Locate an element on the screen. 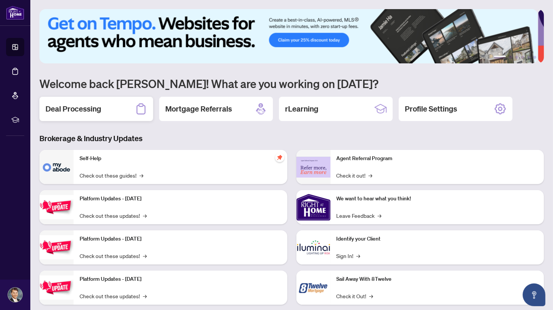 The width and height of the screenshot is (553, 310). img: Platform Updates - June 23, 2025 is located at coordinates (57, 287).